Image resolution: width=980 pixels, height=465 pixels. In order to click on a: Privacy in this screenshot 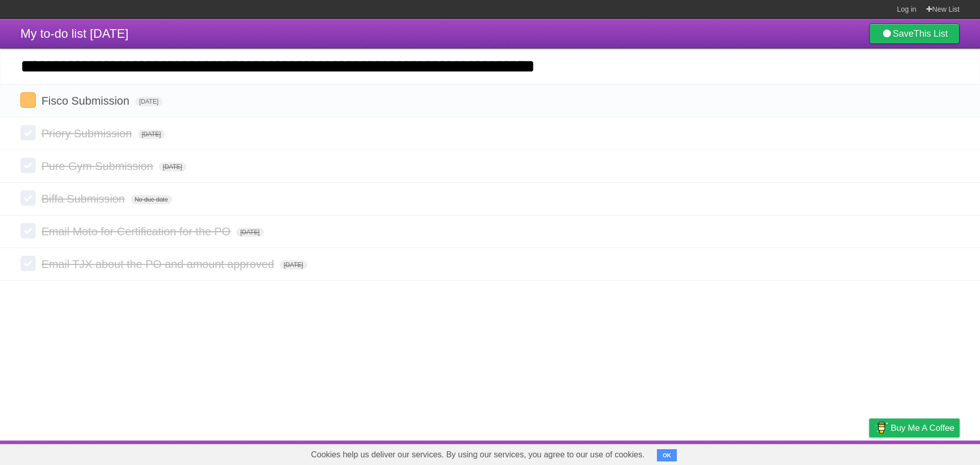, I will do `click(869, 453)`.